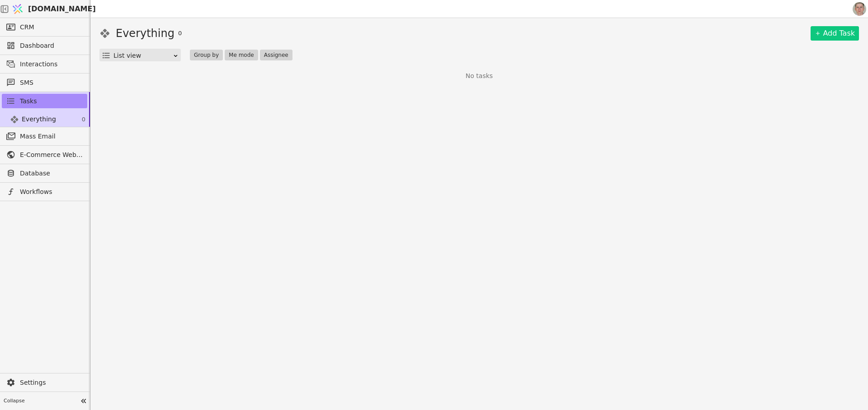 The height and width of the screenshot is (410, 868). I want to click on p: No tasks, so click(479, 76).